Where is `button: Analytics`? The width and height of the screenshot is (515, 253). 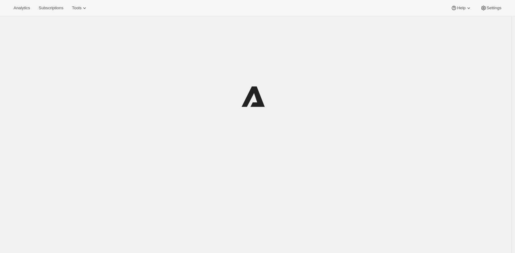
button: Analytics is located at coordinates (22, 8).